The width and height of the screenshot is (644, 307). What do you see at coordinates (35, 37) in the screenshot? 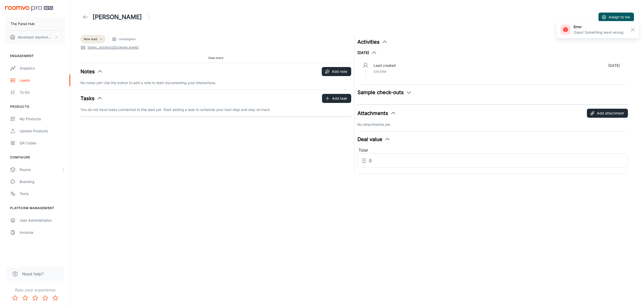
I see `p: developer equinoxcell` at bounding box center [35, 37].